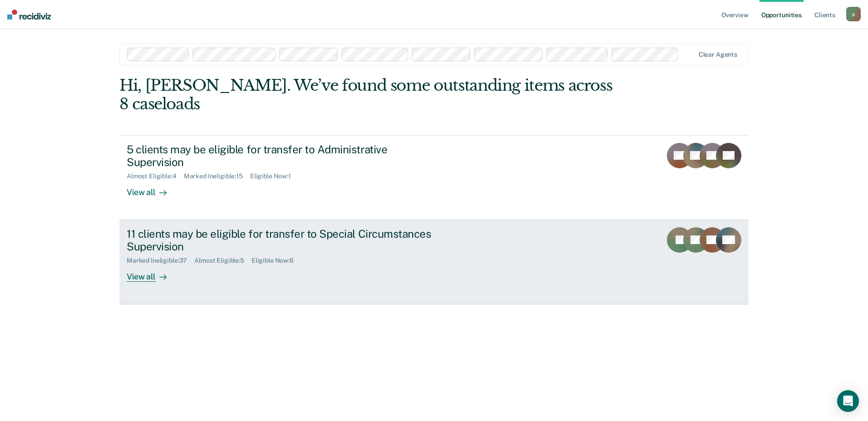  I want to click on div: 5 clients may be eligible for transfer to Administrative Supervision, so click(286, 156).